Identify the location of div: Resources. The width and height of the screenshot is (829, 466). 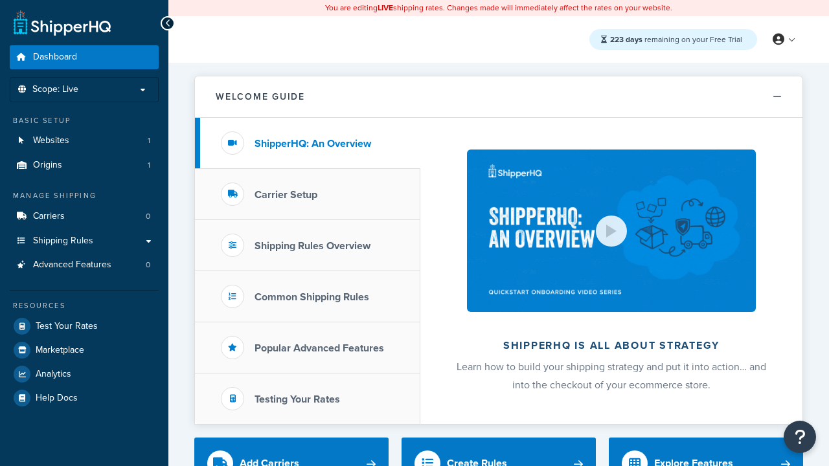
(84, 306).